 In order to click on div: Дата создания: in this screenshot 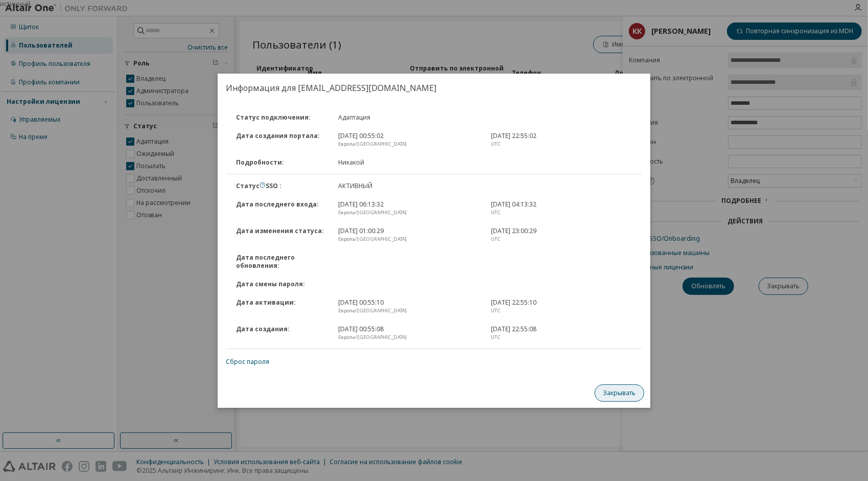, I will do `click(281, 333)`.